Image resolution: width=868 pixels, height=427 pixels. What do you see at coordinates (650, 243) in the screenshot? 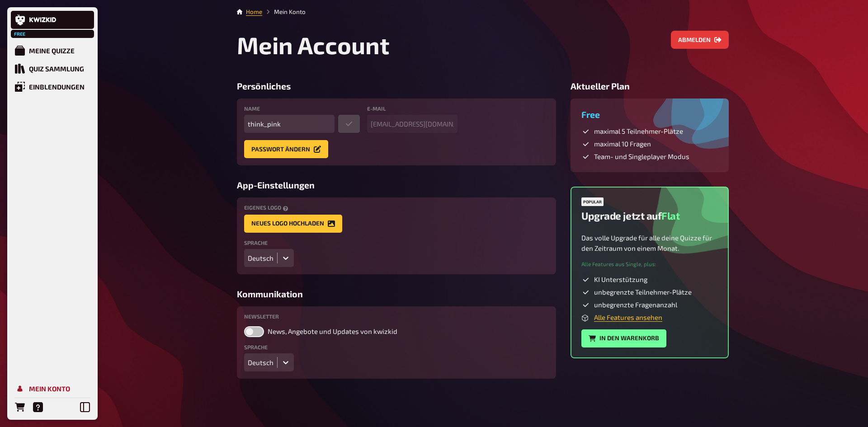
I see `p: Das volle Upgrade für alle deine Quizze für den Zeitraum von einem Monat.` at bounding box center [650, 243].